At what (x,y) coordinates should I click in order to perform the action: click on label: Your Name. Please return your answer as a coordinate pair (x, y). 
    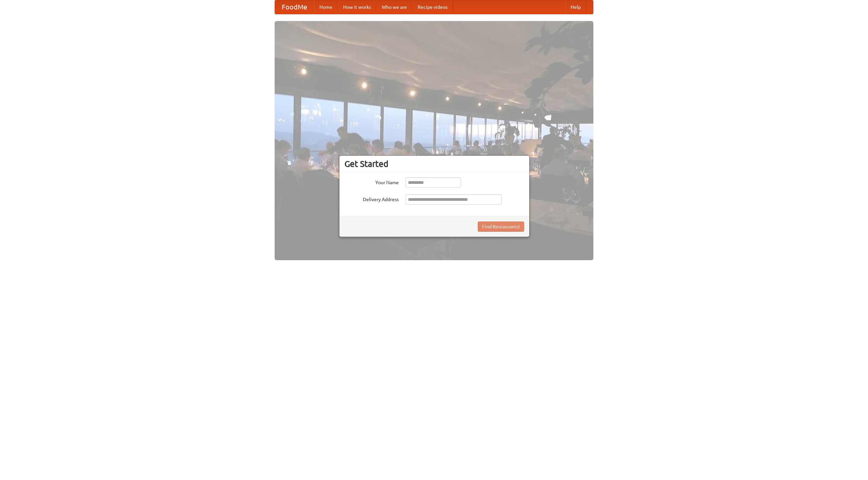
    Looking at the image, I should click on (372, 182).